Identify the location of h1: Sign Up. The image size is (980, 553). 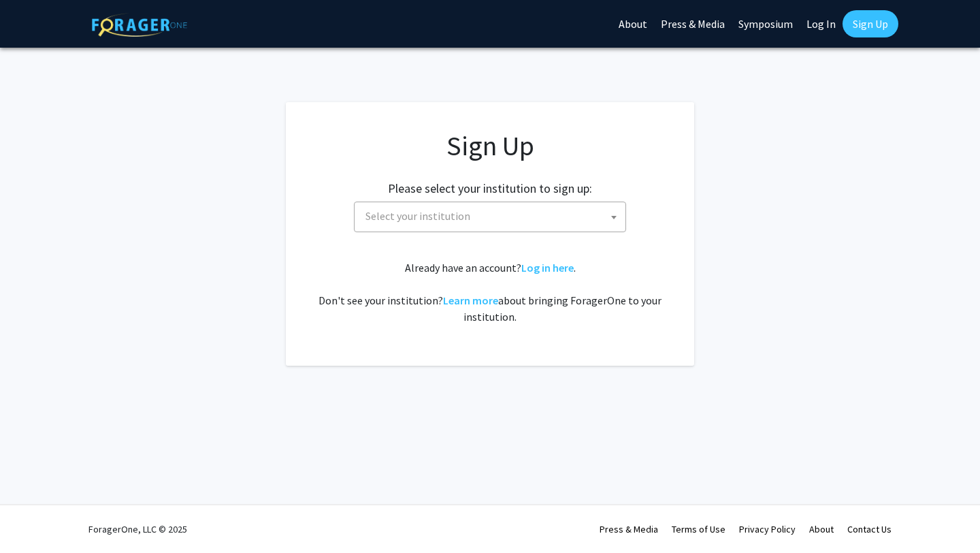
(490, 145).